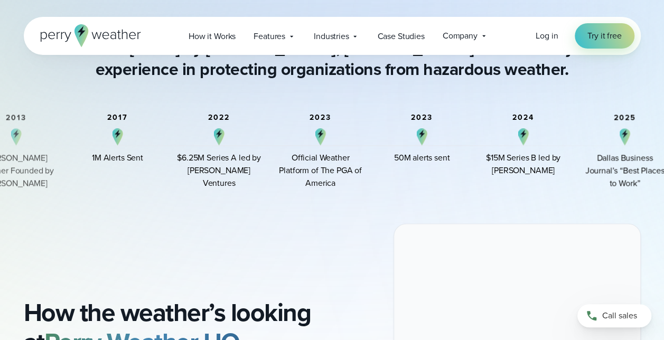  Describe the element at coordinates (523, 152) in the screenshot. I see `div: 6 of 7` at that location.